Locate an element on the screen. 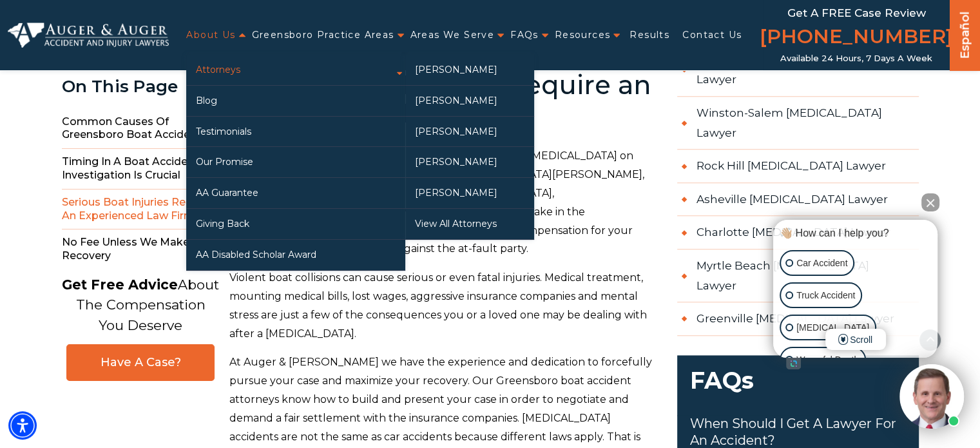 The height and width of the screenshot is (448, 980). span: Available 24 Hours, 7 Days a Week is located at coordinates (856, 59).